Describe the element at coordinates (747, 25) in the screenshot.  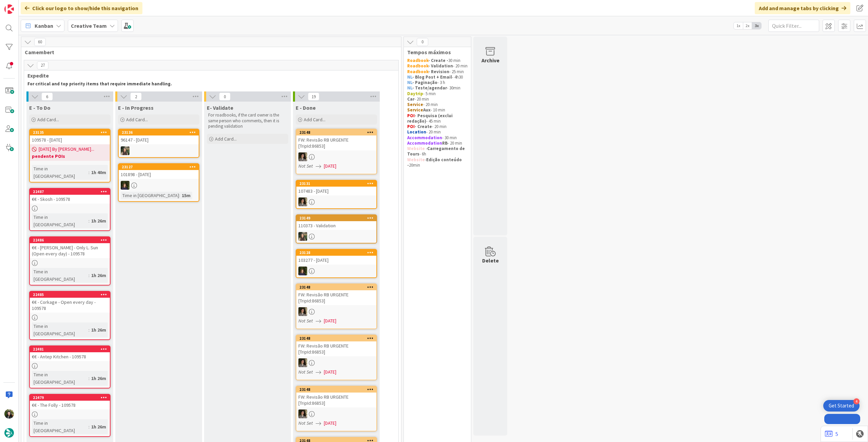
I see `span: 2x` at that location.